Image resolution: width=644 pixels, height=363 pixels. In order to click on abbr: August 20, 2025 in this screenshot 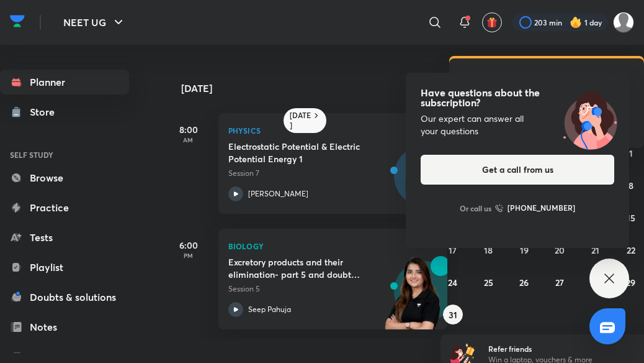, I will do `click(560, 250)`.